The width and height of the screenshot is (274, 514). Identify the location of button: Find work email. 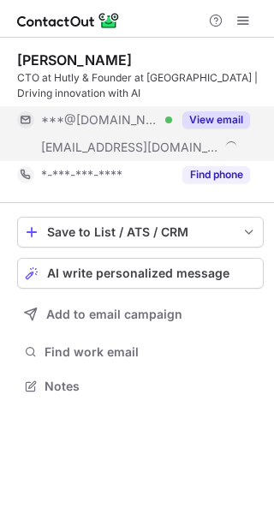
(141, 352).